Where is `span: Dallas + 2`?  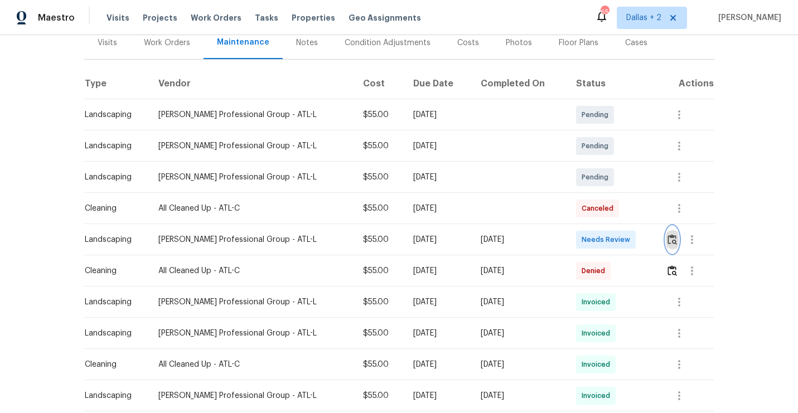 span: Dallas + 2 is located at coordinates (644, 18).